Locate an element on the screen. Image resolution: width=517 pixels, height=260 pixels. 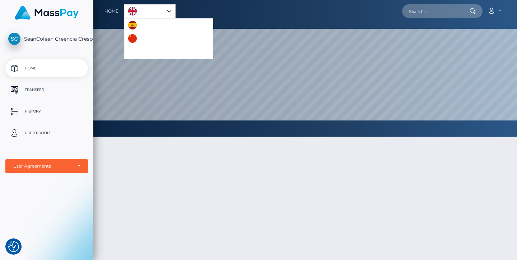
ul: Language list is located at coordinates (169, 38).